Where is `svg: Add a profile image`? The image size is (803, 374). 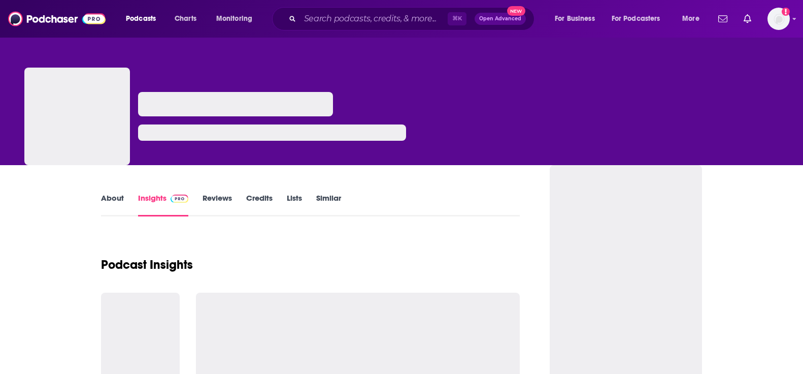 svg: Add a profile image is located at coordinates (786, 12).